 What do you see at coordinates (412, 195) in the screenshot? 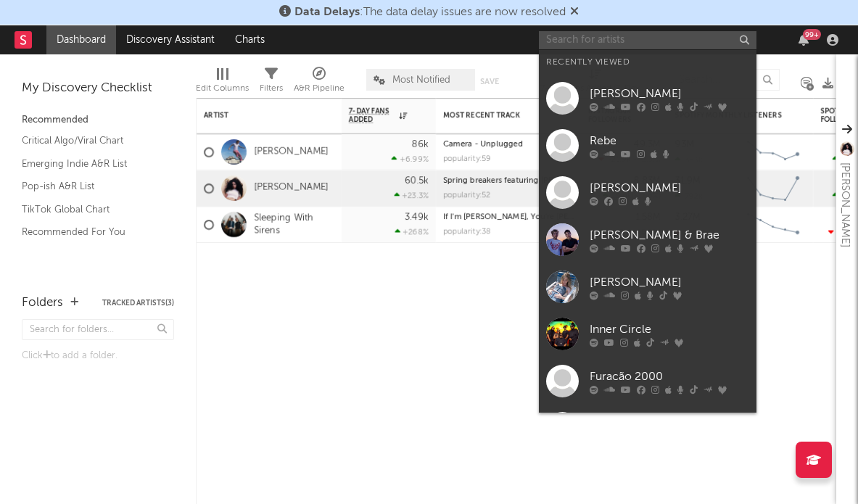
I see `div: +23.3 %` at bounding box center [412, 195].